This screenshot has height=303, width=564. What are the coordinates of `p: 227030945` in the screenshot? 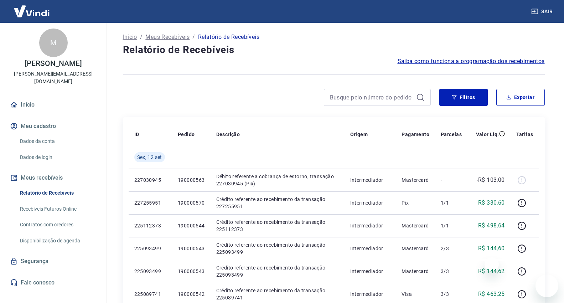 It's located at (150, 180).